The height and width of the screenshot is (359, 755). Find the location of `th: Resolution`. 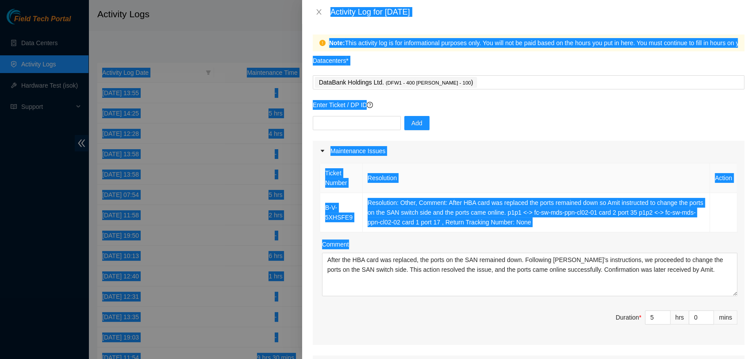

th: Resolution is located at coordinates (536, 178).